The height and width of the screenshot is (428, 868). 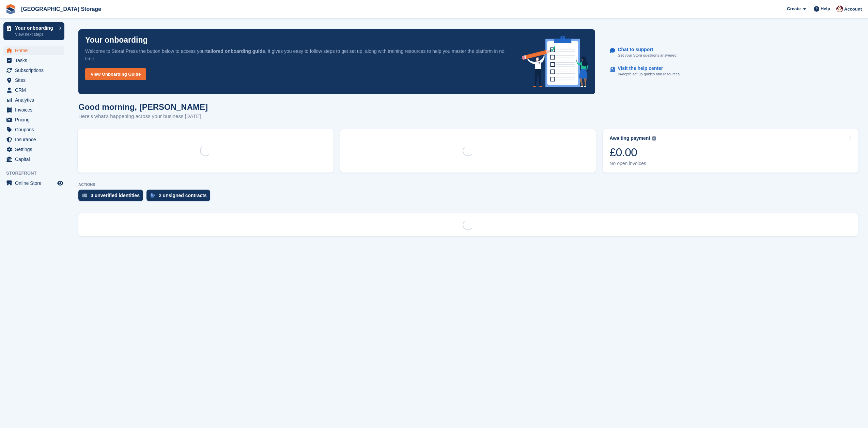 I want to click on div: 3 unverified identities, so click(x=115, y=195).